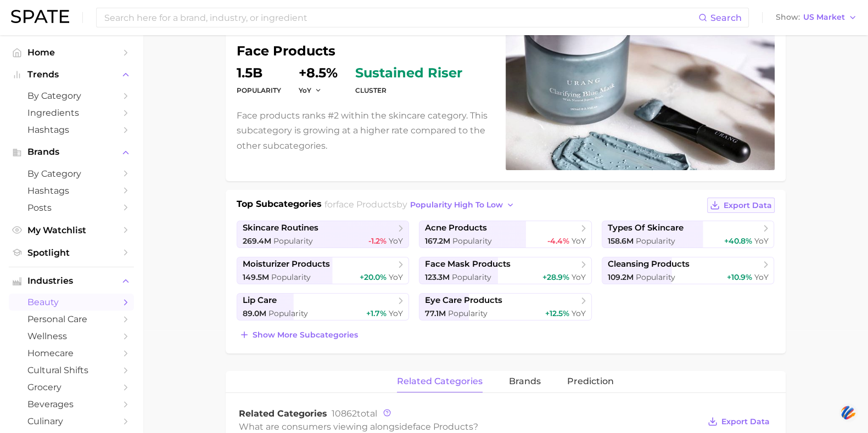  What do you see at coordinates (365, 130) in the screenshot?
I see `p: Face products ranks #2 within the skincare category. This subcategory is growing at a higher rate...` at bounding box center [365, 130].